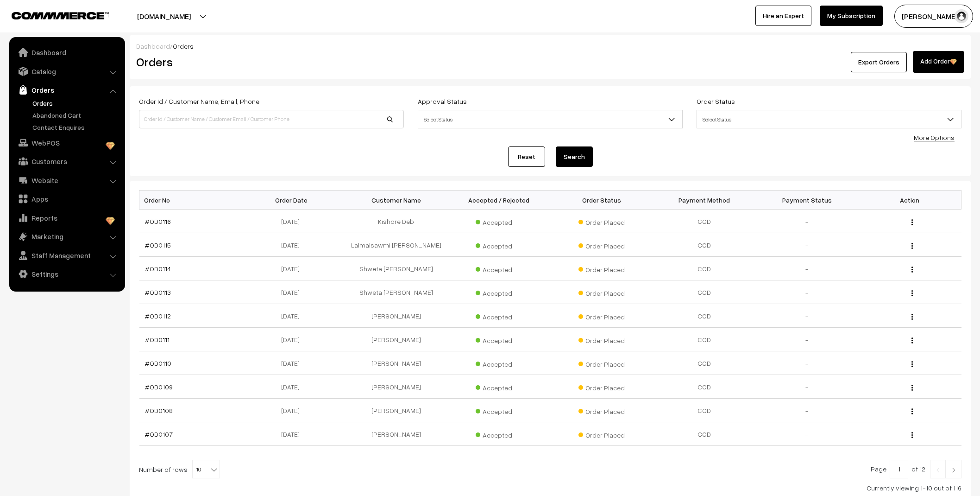 This screenshot has width=980, height=496. What do you see at coordinates (67, 274) in the screenshot?
I see `a: Settings` at bounding box center [67, 274].